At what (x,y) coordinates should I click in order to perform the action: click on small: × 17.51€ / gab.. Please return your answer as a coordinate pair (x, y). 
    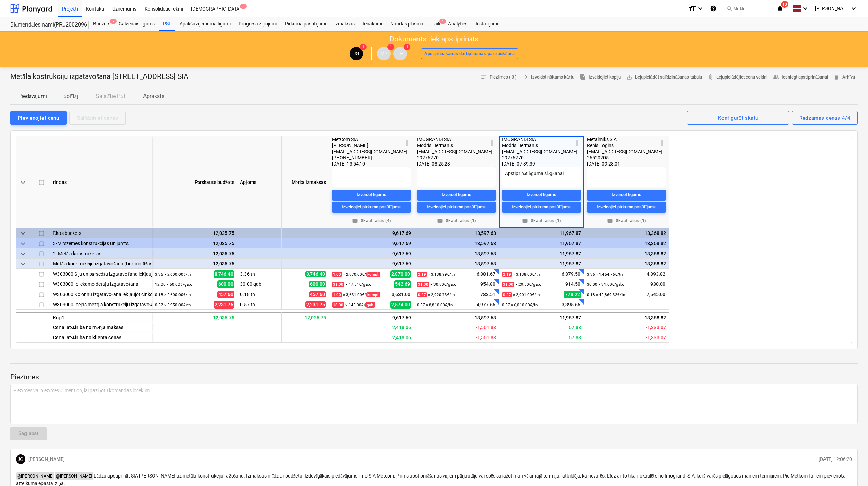
    Looking at the image, I should click on (351, 284).